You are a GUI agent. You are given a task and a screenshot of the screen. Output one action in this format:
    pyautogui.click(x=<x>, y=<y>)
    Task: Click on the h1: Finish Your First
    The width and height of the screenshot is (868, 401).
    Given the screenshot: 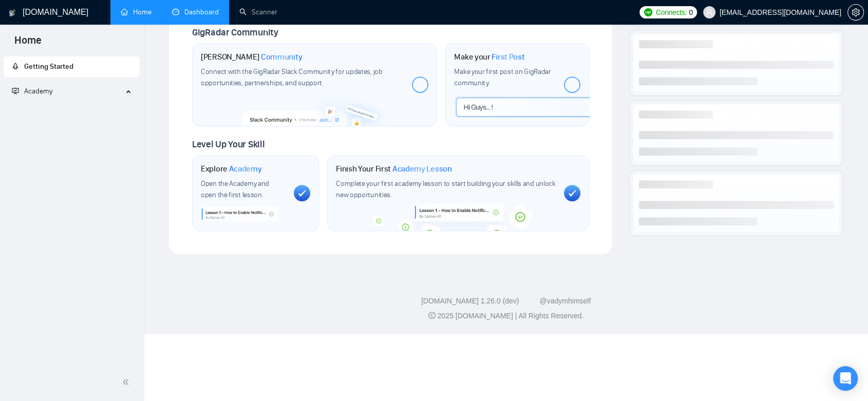 What is the action you would take?
    pyautogui.click(x=394, y=168)
    